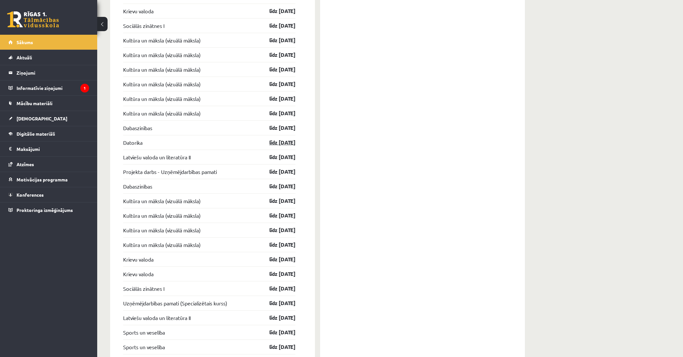  What do you see at coordinates (53, 88) in the screenshot?
I see `legend: Informatīvie ziņojumi` at bounding box center [53, 88].